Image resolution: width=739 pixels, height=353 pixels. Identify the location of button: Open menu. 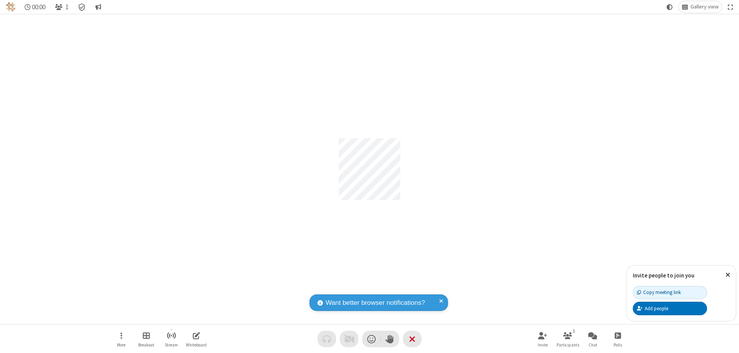
(121, 338).